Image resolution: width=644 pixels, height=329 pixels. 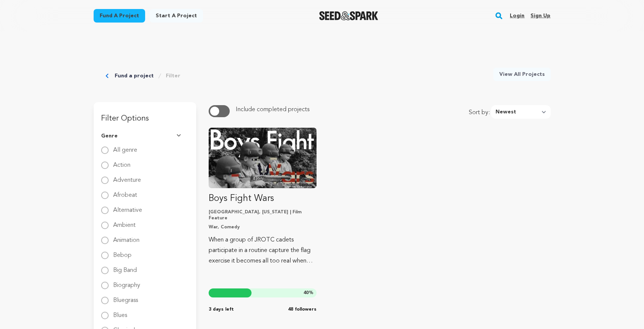 I want to click on label: Bluegrass, so click(x=125, y=298).